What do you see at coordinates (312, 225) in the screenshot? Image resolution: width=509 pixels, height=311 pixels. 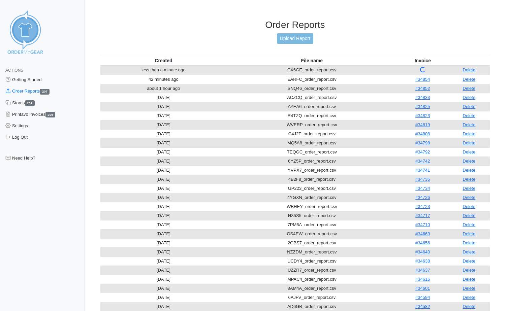 I see `td: 7PM6A_order_report.csv` at bounding box center [312, 225].